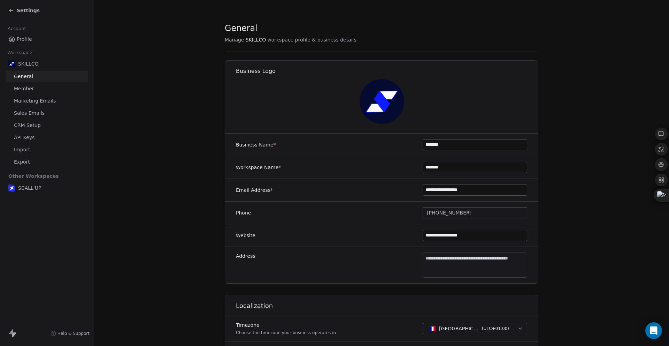  Describe the element at coordinates (22, 162) in the screenshot. I see `span: Export` at that location.